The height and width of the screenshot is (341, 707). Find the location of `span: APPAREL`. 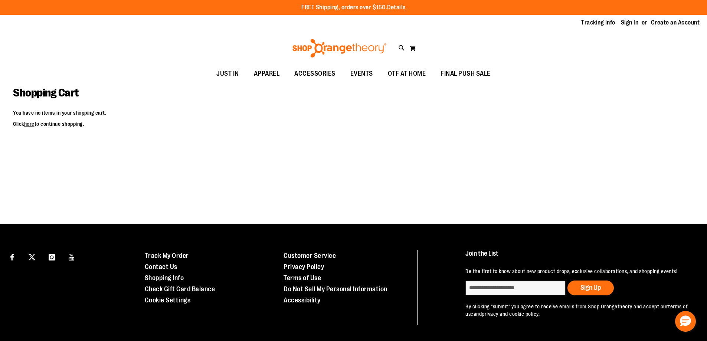

span: APPAREL is located at coordinates (267, 73).